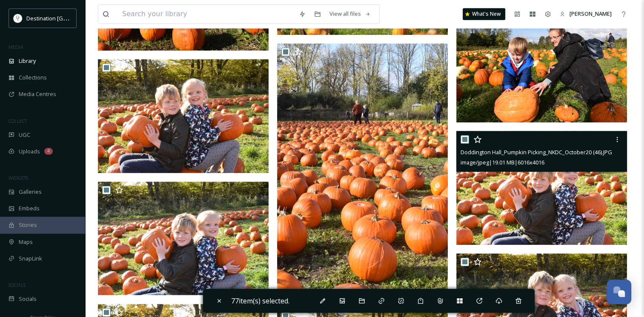 This screenshot has height=317, width=644. I want to click on span: Stories, so click(28, 225).